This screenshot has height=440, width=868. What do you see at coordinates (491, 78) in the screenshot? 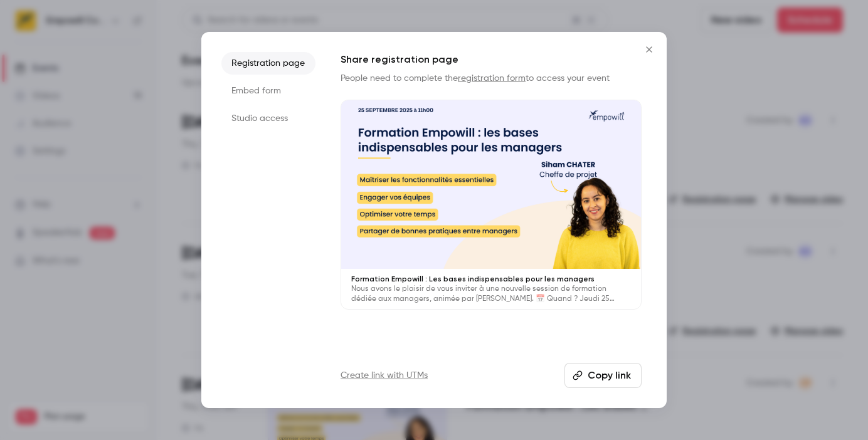
I see `p: People need to complete the to access your event` at bounding box center [491, 78].